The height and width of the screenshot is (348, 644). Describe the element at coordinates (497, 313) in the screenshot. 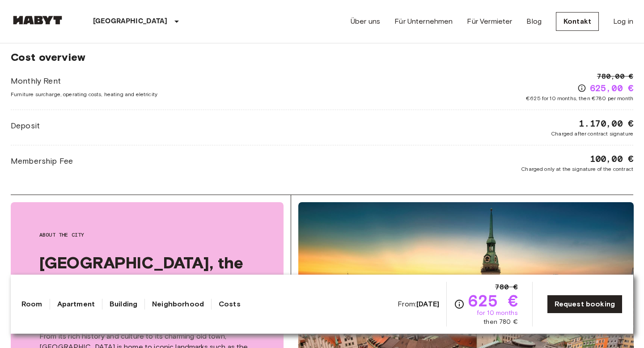

I see `span: for 10 months` at that location.